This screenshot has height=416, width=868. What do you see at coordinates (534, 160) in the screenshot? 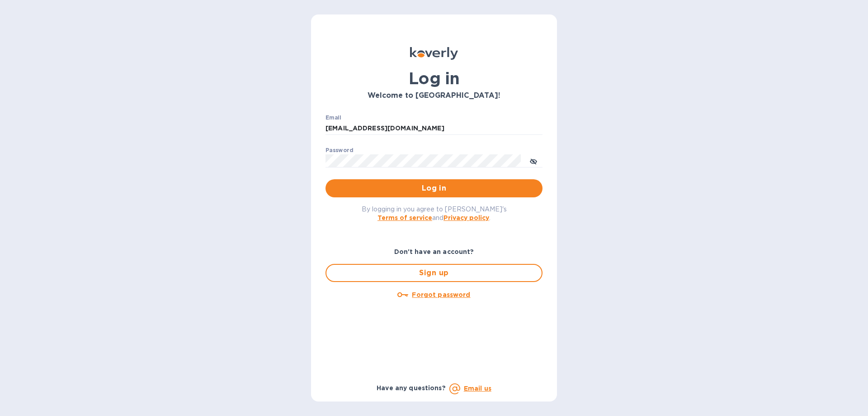
I see `button: toggle password visibility` at bounding box center [534, 160].